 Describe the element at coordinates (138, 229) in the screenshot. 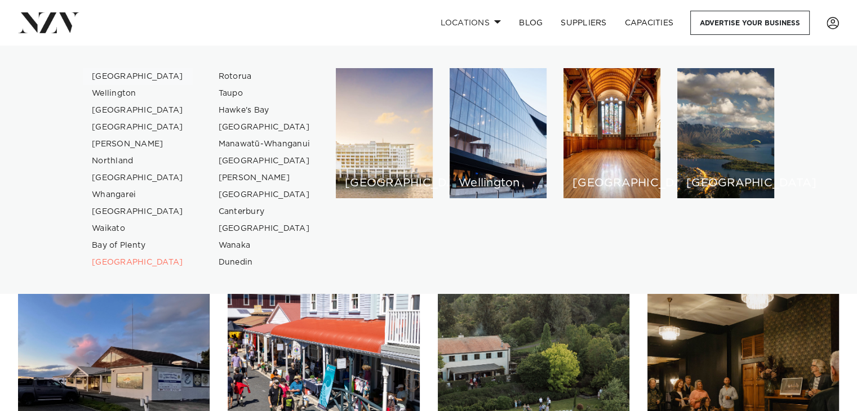

I see `a: Waikato` at that location.